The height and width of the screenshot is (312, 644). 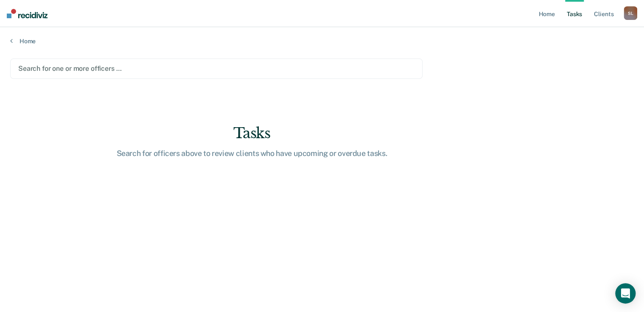 I want to click on div: S L, so click(x=630, y=13).